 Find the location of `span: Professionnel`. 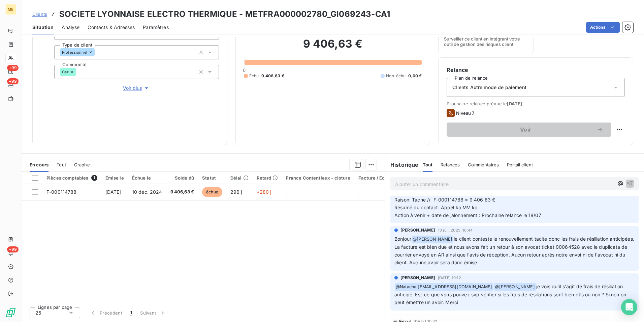

span: Professionnel is located at coordinates (74, 52).